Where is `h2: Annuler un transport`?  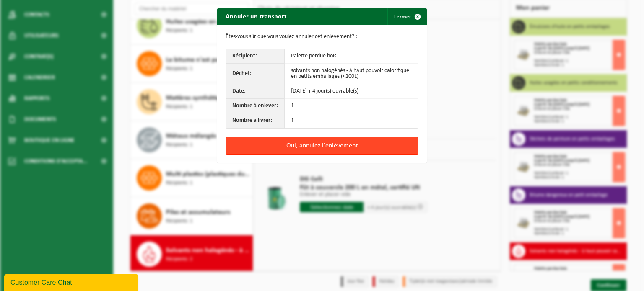
h2: Annuler un transport is located at coordinates (256, 17).